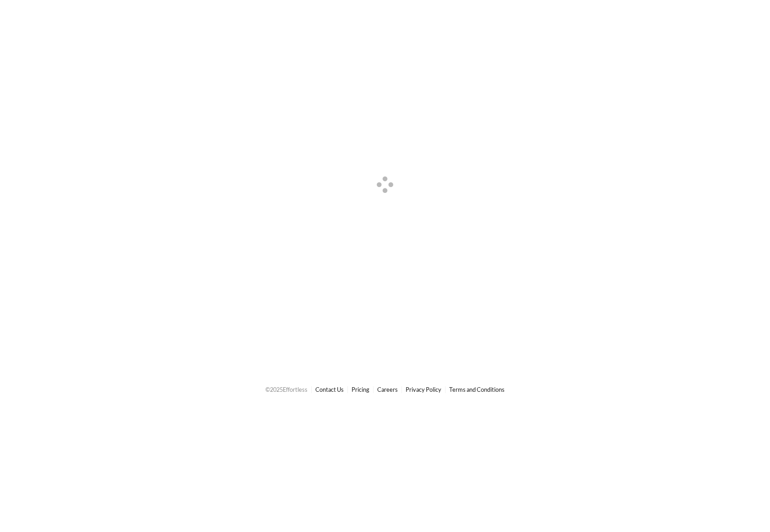  What do you see at coordinates (424, 390) in the screenshot?
I see `a: Privacy Policy` at bounding box center [424, 390].